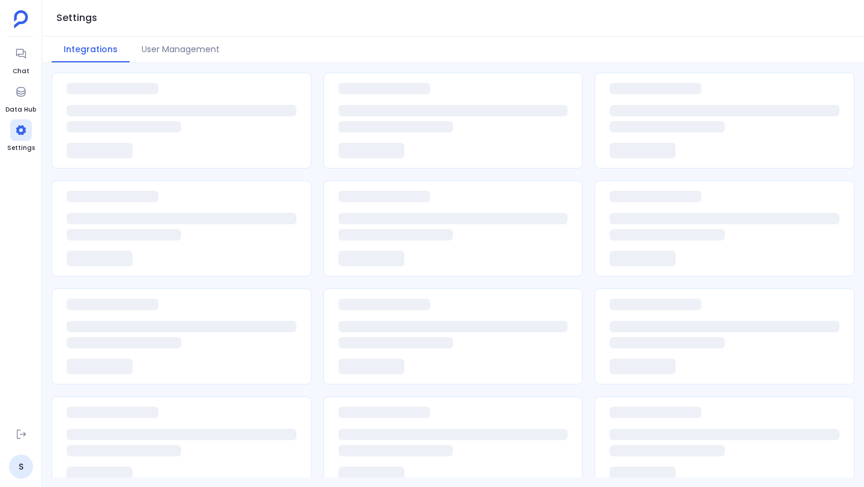  I want to click on a: Data Hub, so click(20, 98).